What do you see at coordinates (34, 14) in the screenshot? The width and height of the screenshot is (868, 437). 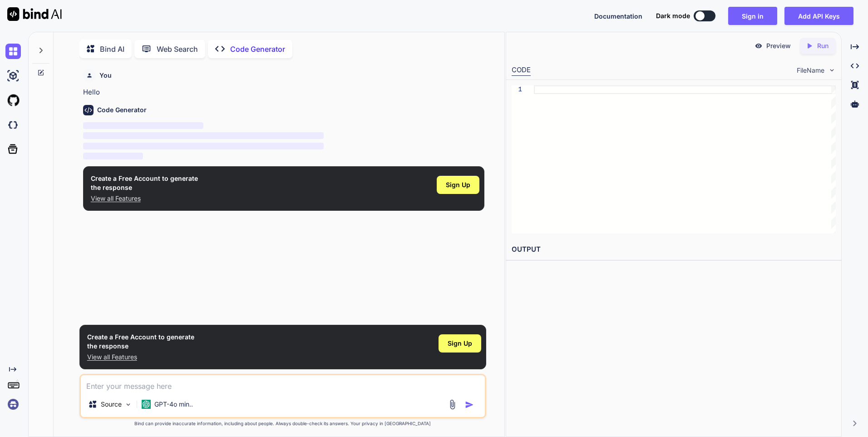 I see `img: Bind AI` at bounding box center [34, 14].